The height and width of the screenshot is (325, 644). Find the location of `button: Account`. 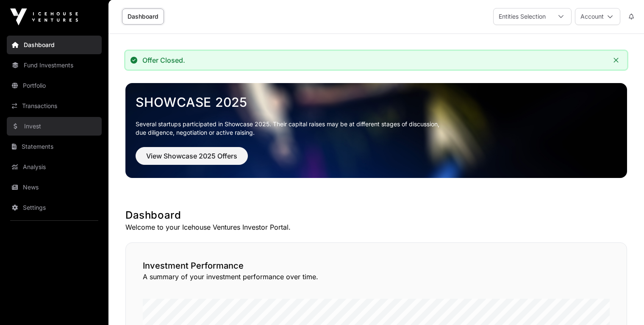

button: Account is located at coordinates (597, 17).